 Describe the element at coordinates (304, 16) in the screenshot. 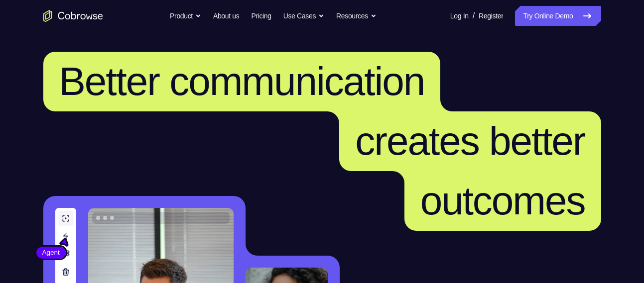

I see `button: Use Cases` at that location.